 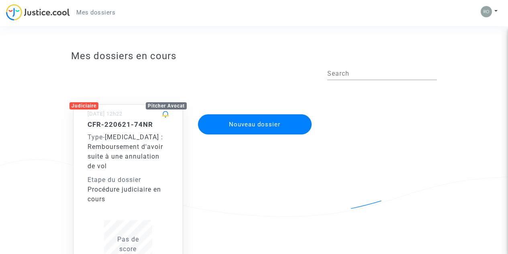 I want to click on a: Nouveau dossier, so click(x=255, y=113).